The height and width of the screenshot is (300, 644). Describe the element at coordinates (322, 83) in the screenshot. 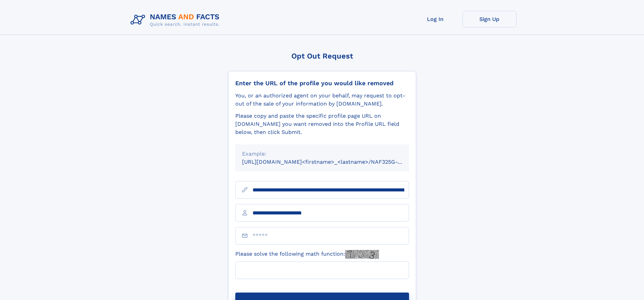

I see `div: Enter the URL of the profile you would like removed` at that location.